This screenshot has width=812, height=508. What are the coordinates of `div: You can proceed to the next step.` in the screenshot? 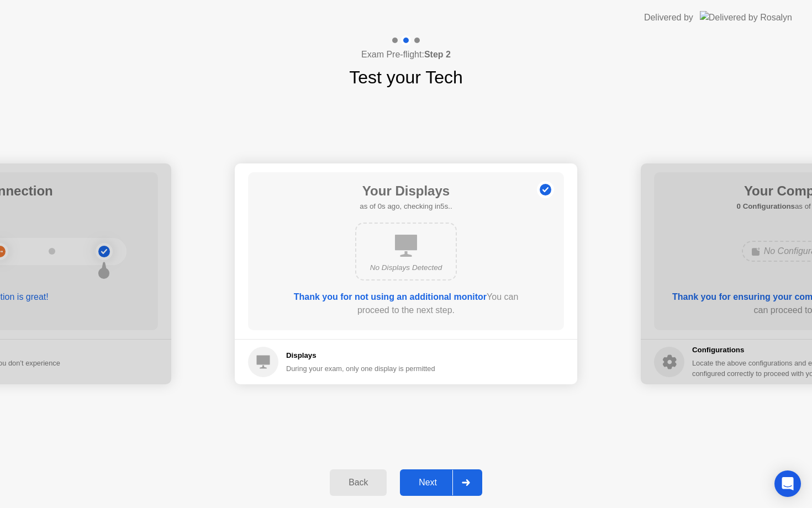 It's located at (406, 304).